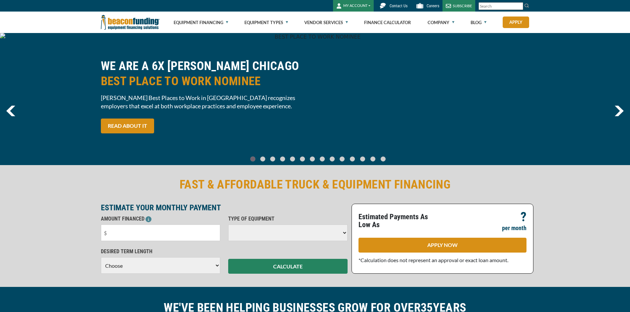 The width and height of the screenshot is (630, 312). Describe the element at coordinates (398, 221) in the screenshot. I see `p: Estimated Payments As Low As` at that location.